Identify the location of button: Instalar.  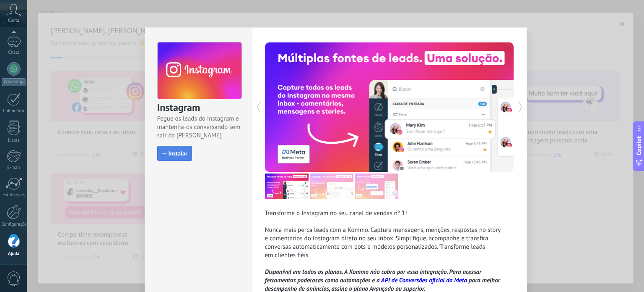
(174, 153).